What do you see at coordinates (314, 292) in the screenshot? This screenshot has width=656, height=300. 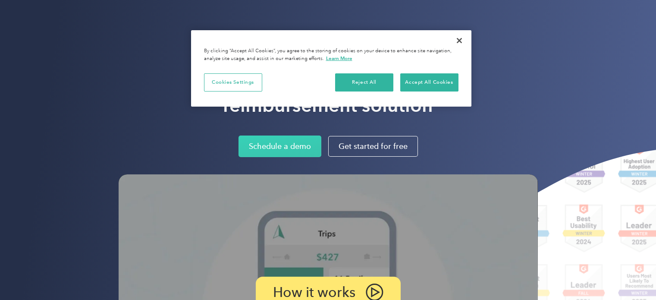 I see `p: How it works` at bounding box center [314, 292].